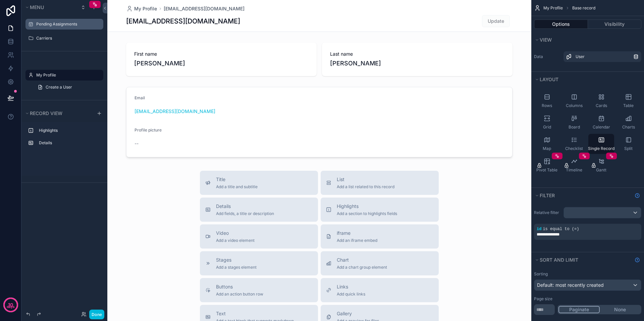  What do you see at coordinates (11, 307) in the screenshot?
I see `p: days` at bounding box center [11, 307].